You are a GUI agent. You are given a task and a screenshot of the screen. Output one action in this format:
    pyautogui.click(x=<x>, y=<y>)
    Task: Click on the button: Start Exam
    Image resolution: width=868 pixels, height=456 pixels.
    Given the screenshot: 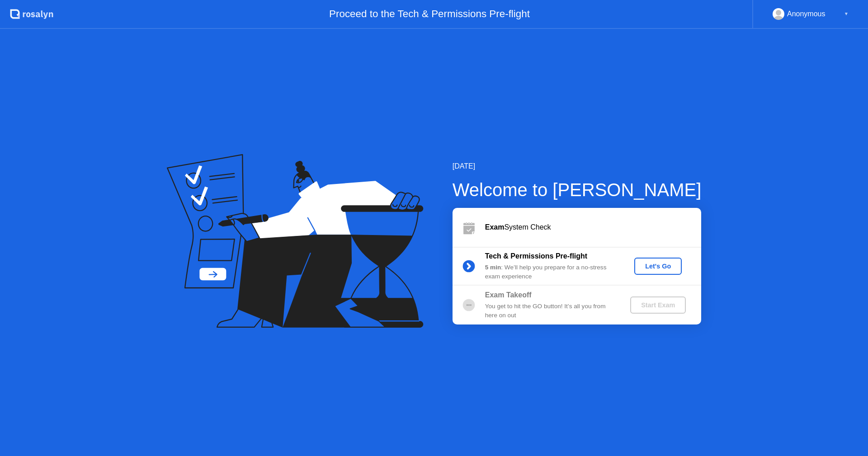 What is the action you would take?
    pyautogui.click(x=657, y=305)
    